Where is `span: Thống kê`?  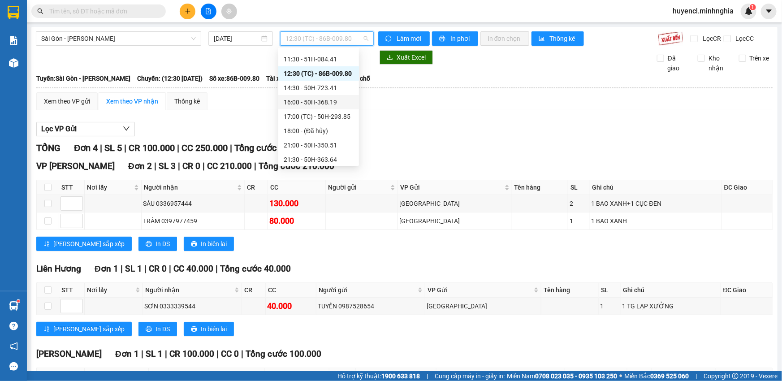
span: Thống kê is located at coordinates (563, 39).